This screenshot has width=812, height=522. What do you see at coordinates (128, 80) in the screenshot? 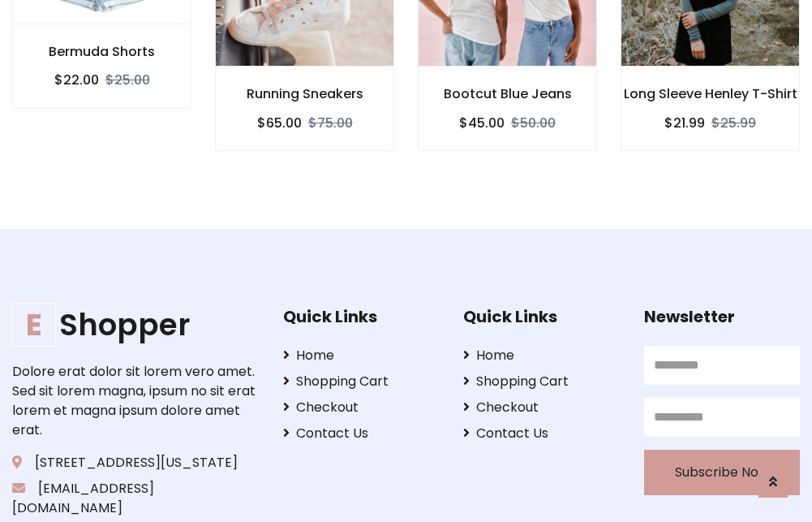
I see `del: $25.00` at bounding box center [128, 80].